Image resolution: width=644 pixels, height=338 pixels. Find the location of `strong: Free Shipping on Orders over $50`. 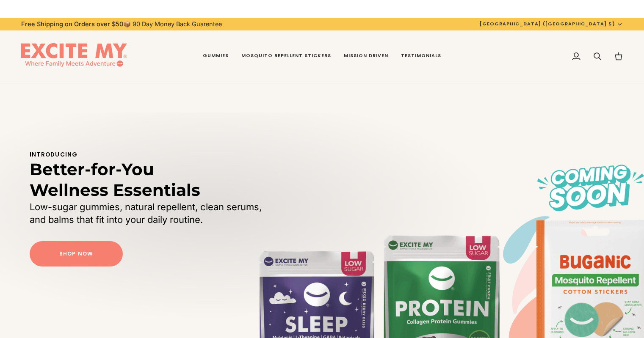

strong: Free Shipping on Orders over $50 is located at coordinates (72, 24).